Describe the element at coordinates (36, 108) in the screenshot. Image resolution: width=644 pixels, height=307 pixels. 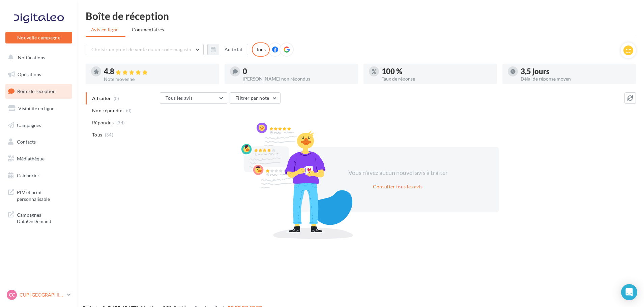
I see `span: Visibilité en ligne` at that location.